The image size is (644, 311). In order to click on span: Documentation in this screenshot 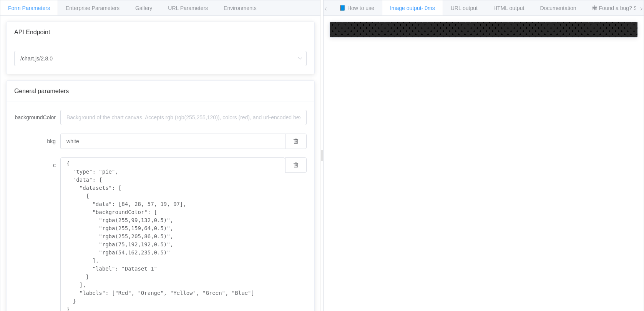, I will do `click(558, 8)`.